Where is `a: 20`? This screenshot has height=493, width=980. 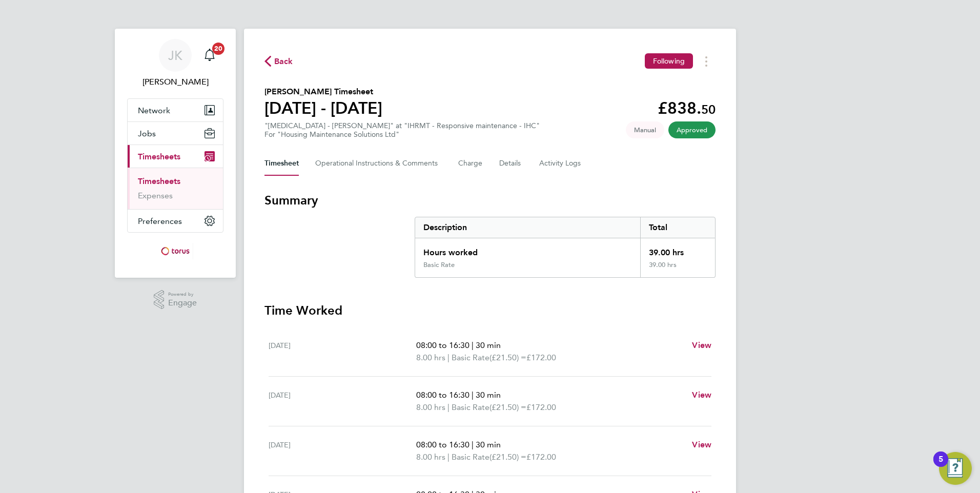
a: 20 is located at coordinates (210, 55).